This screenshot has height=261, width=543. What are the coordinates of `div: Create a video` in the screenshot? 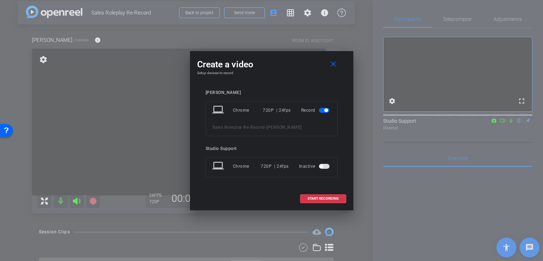 It's located at (272, 65).